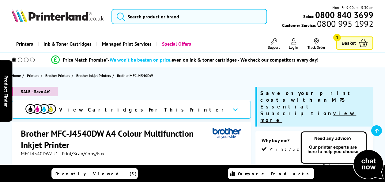 The height and width of the screenshot is (182, 385). Describe the element at coordinates (58, 16) in the screenshot. I see `a: Printerland Logo` at that location.